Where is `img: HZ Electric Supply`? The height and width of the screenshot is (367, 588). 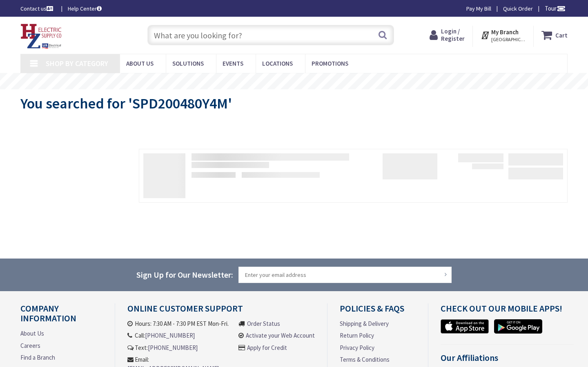 img: HZ Electric Supply is located at coordinates (41, 36).